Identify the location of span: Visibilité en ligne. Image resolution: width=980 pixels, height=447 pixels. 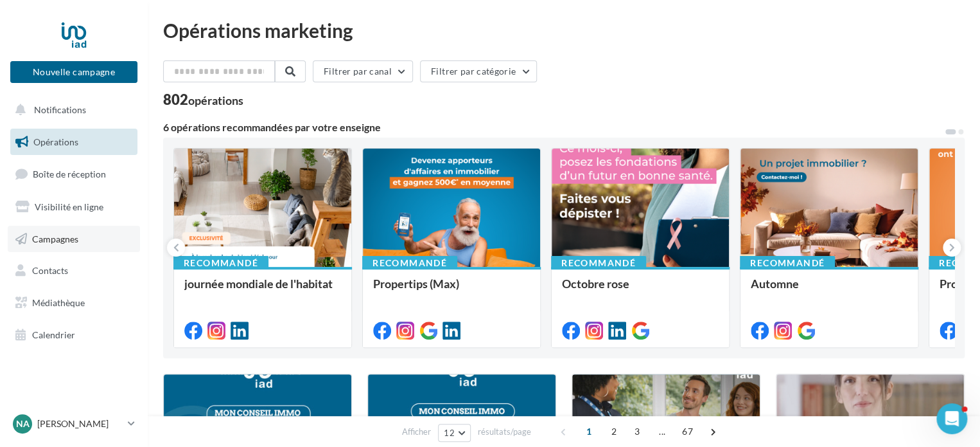
(68, 206).